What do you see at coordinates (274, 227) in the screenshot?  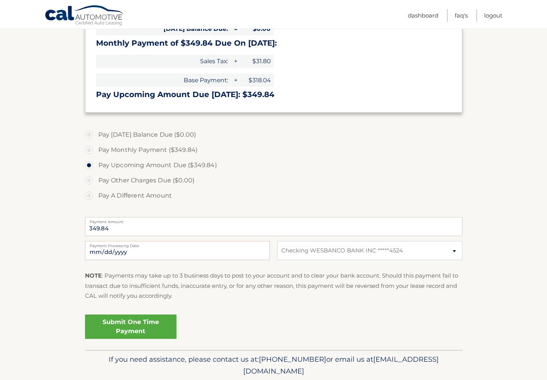 I see `input: Payment Amount` at bounding box center [274, 227].